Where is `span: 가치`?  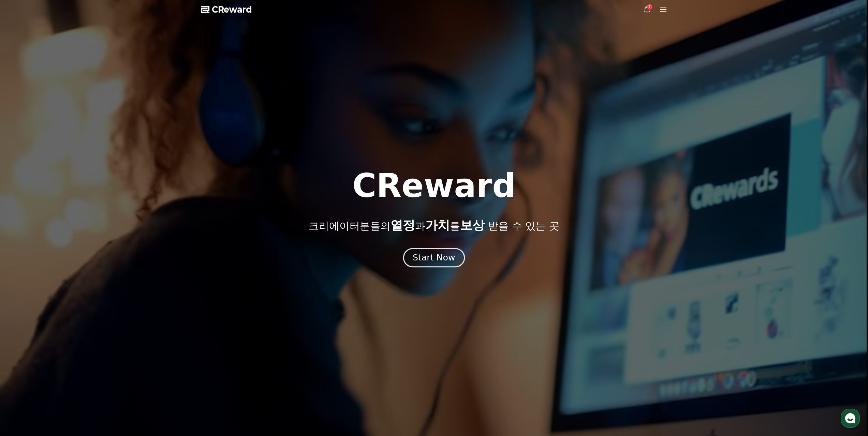 span: 가치 is located at coordinates (437, 225).